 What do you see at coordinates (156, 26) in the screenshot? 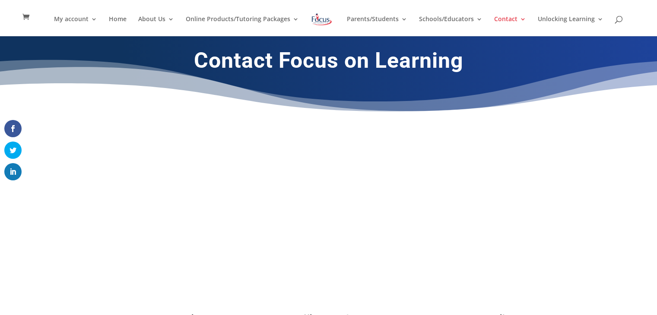
I see `a: About Us` at bounding box center [156, 26].